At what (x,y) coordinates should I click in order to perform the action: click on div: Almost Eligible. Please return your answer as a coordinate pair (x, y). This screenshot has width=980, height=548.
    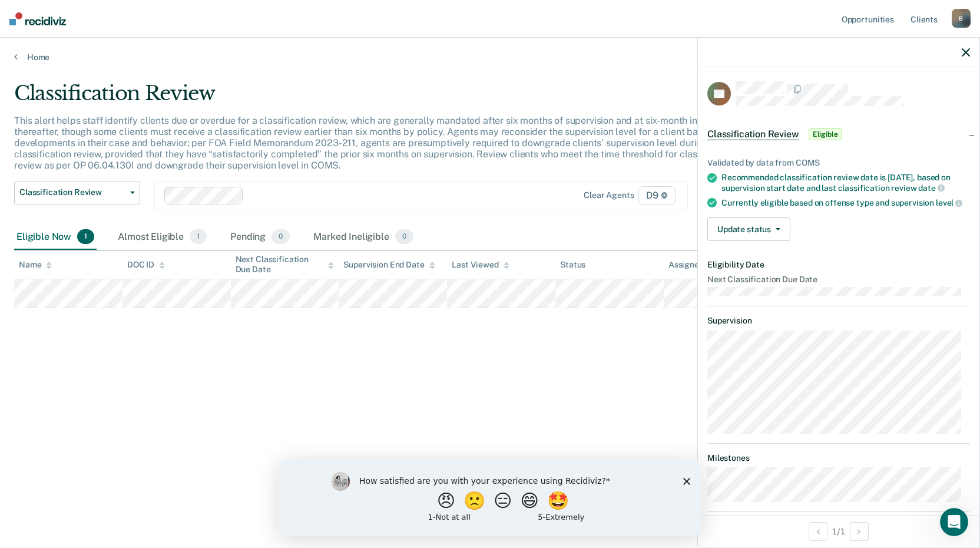
    Looking at the image, I should click on (162, 237).